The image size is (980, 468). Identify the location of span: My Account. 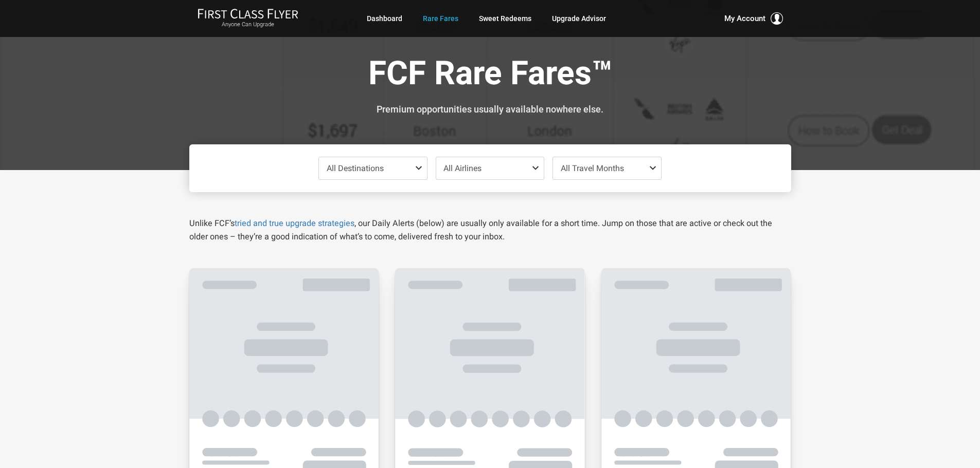
(745, 18).